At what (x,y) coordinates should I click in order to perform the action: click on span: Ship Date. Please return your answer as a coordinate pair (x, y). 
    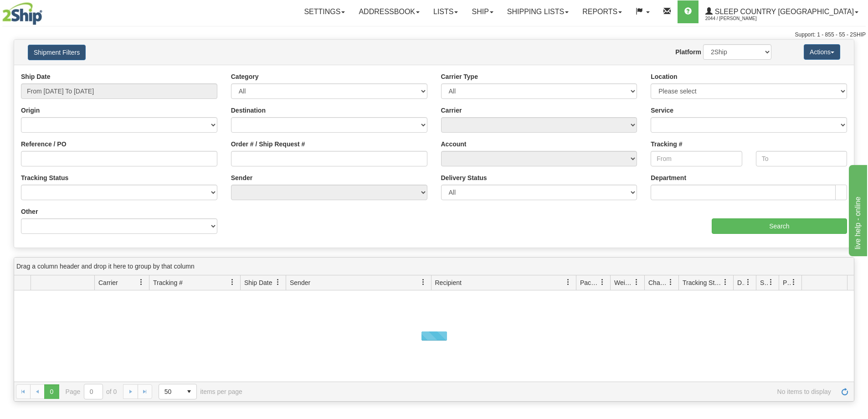
    Looking at the image, I should click on (258, 282).